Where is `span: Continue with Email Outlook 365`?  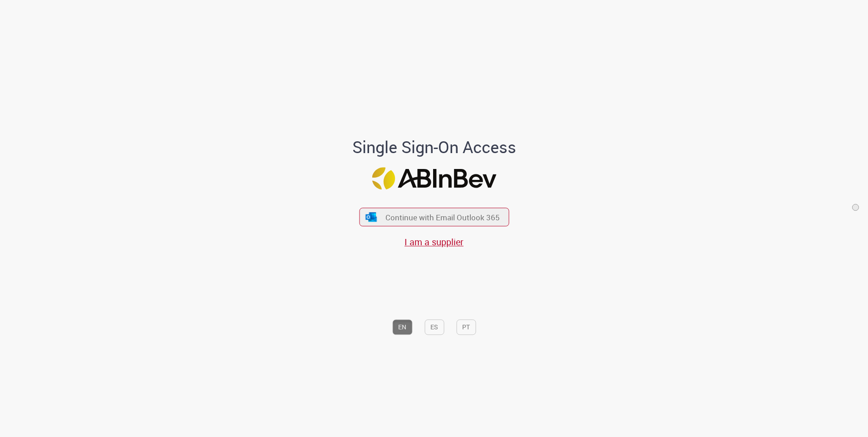 span: Continue with Email Outlook 365 is located at coordinates (443, 217).